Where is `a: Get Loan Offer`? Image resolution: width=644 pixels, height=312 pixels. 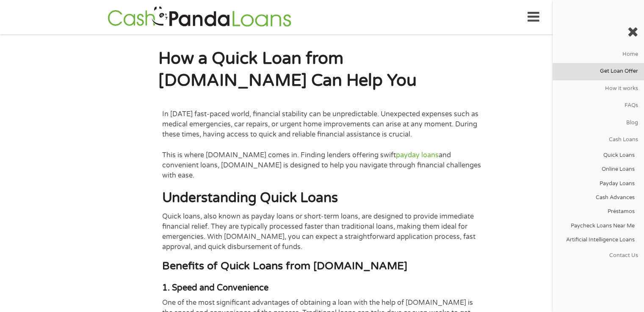
a: Get Loan Offer is located at coordinates (599, 71).